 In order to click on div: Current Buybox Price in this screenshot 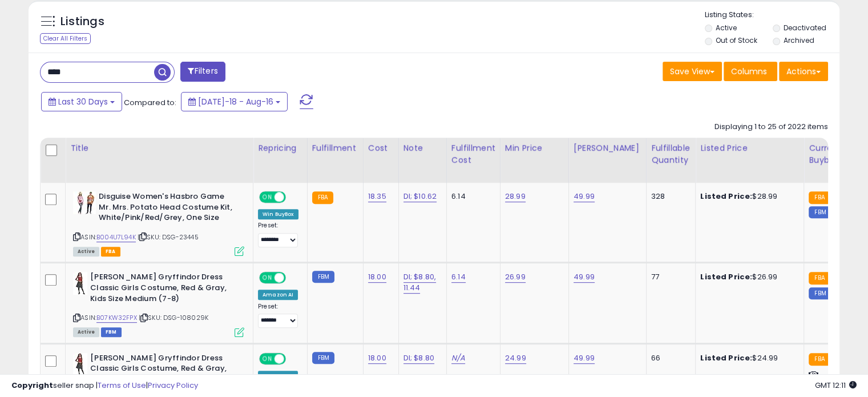, I will do `click(837, 154)`.